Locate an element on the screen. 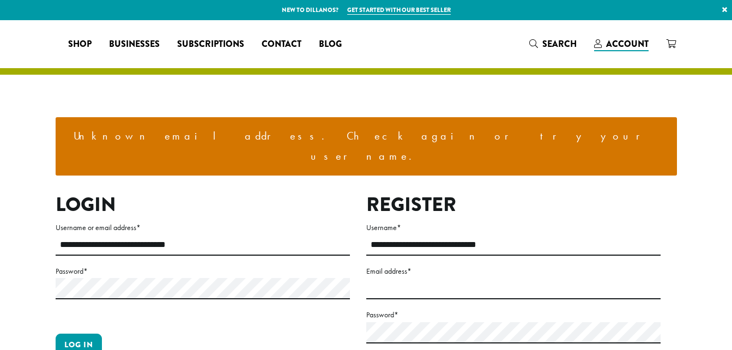 The height and width of the screenshot is (350, 732). h2: Login is located at coordinates (203, 204).